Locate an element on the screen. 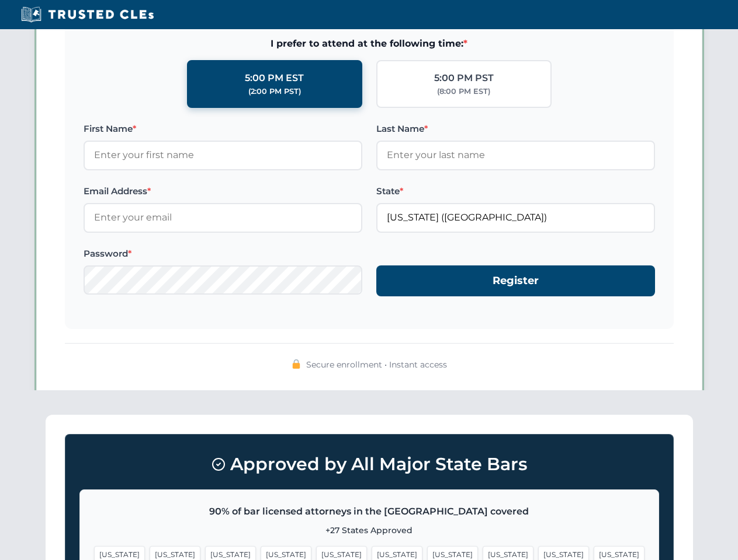  div: 5:00 PM PST is located at coordinates (464, 78).